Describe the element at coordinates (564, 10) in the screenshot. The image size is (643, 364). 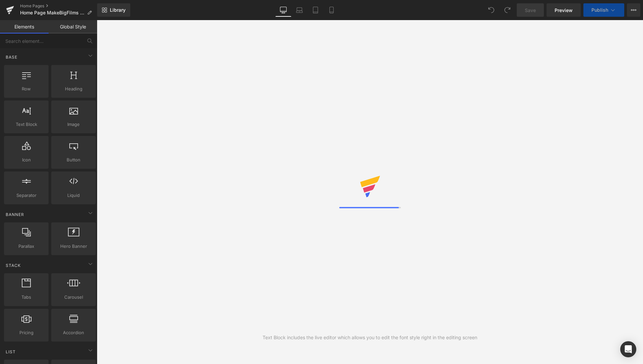
I see `span: Preview` at that location.